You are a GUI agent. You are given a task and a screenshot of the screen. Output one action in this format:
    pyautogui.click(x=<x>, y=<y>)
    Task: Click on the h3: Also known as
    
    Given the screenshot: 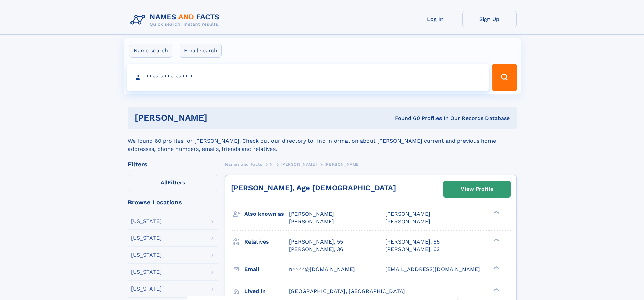 What is the action you would take?
    pyautogui.click(x=267, y=214)
    